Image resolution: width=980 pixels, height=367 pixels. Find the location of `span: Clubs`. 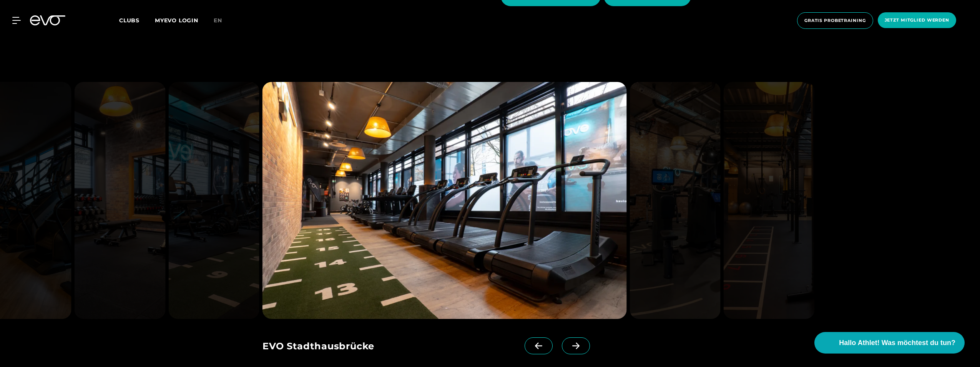

span: Clubs is located at coordinates (129, 20).